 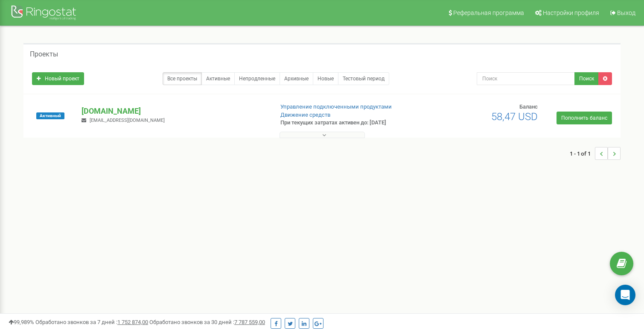 What do you see at coordinates (526, 78) in the screenshot?
I see `input: Поиск` at bounding box center [526, 78].